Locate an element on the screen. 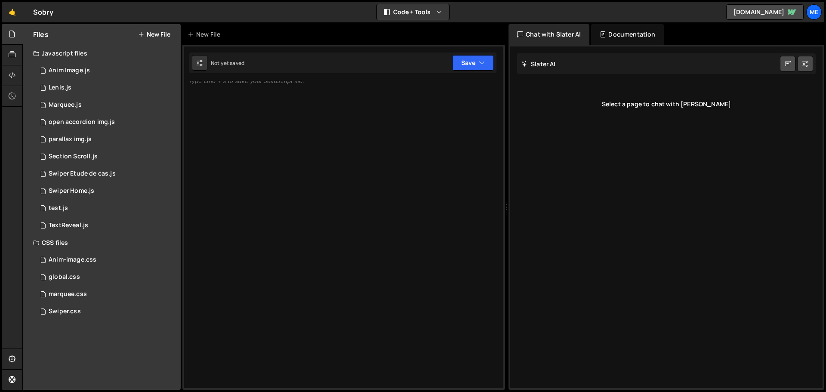 The width and height of the screenshot is (826, 392). div: Marquee.js is located at coordinates (65, 105).